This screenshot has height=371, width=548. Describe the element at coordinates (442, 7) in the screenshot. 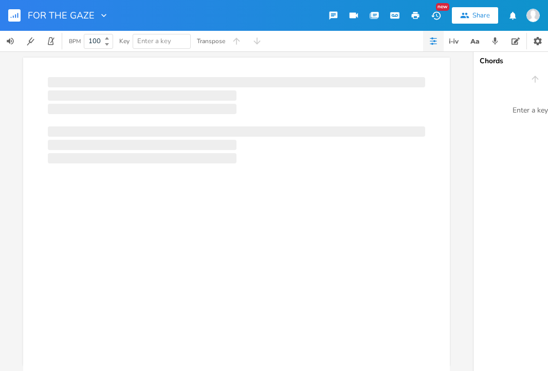

I see `div: New` at that location.